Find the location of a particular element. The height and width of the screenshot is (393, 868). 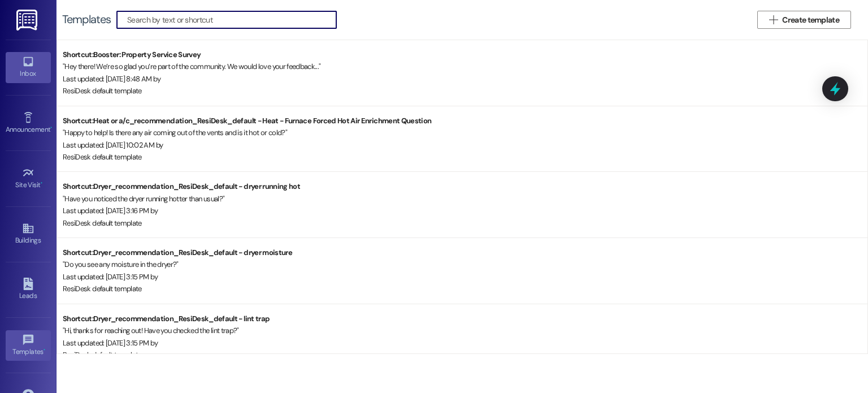

img: ResiDesk Logo is located at coordinates (28, 20).